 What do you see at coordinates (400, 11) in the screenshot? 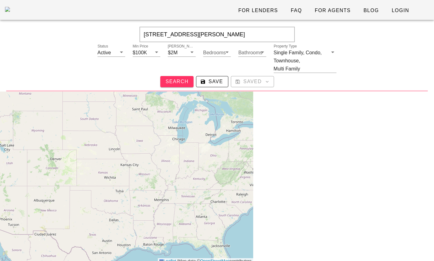
I see `span: Login` at bounding box center [400, 11].